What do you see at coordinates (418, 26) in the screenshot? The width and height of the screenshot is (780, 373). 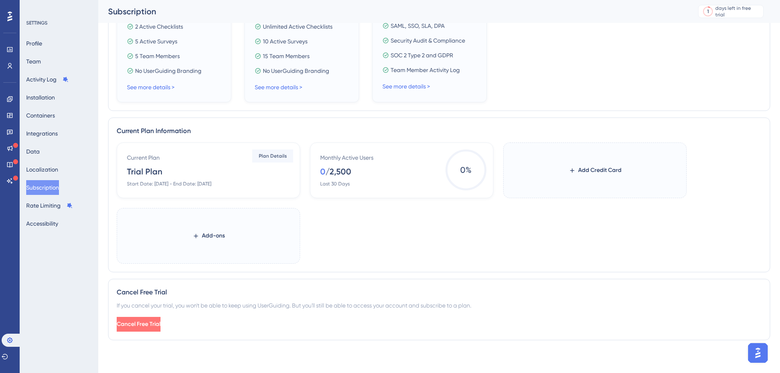 I see `span: SAML, SSO, SLA, DPA` at bounding box center [418, 26].